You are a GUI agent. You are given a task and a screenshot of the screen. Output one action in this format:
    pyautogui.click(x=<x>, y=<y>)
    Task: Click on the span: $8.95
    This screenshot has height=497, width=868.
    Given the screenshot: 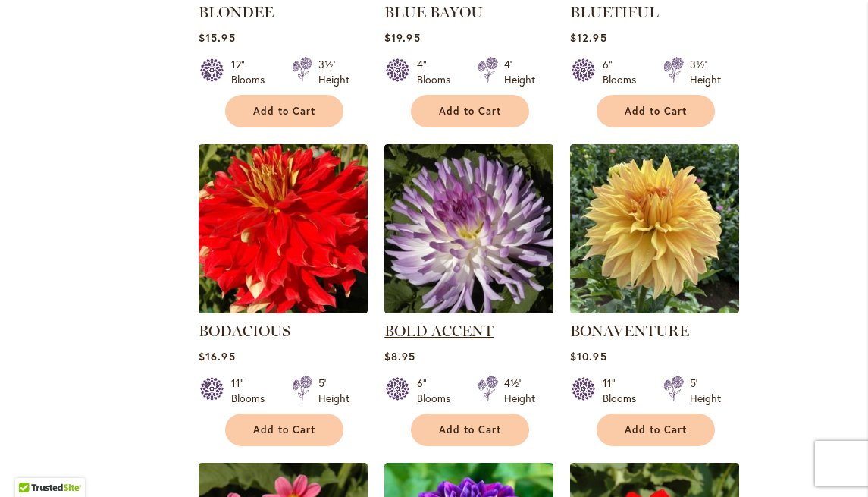 What is the action you would take?
    pyautogui.click(x=399, y=356)
    